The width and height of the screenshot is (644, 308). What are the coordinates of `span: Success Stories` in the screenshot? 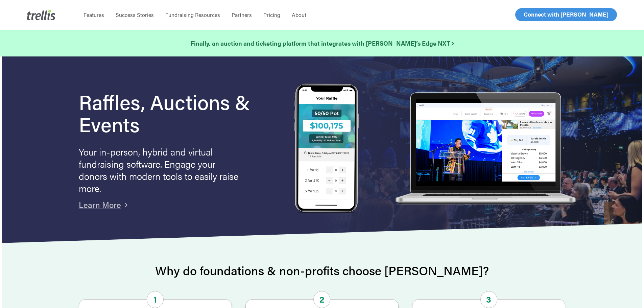 It's located at (134, 15).